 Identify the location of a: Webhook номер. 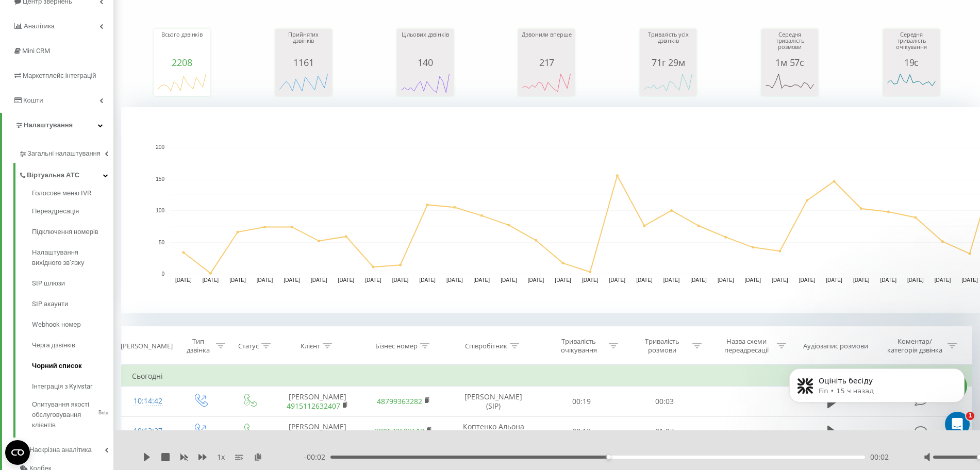
(73, 325).